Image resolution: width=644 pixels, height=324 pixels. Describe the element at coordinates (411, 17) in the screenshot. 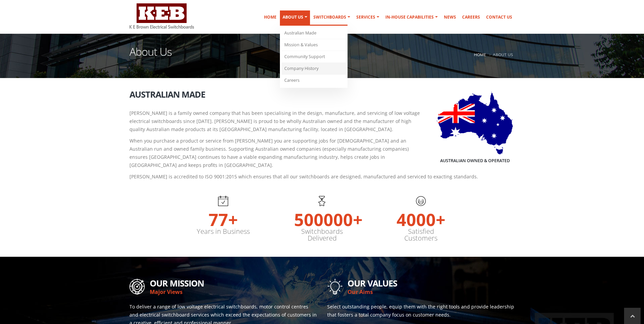

I see `a: In-house Capabilities` at that location.